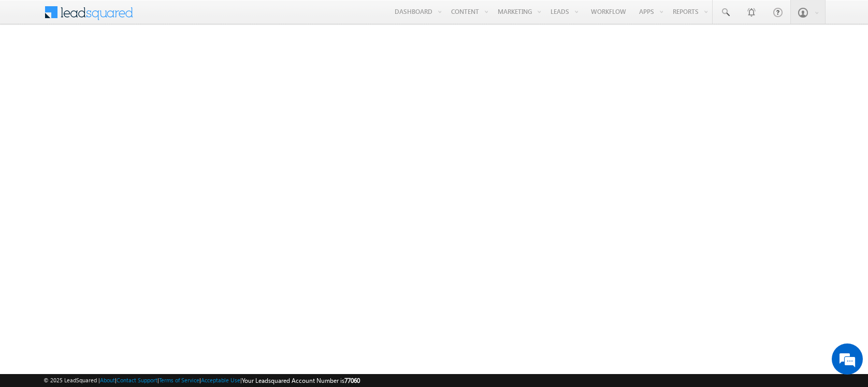  I want to click on span: Your Leadsquared Account Number is, so click(301, 380).